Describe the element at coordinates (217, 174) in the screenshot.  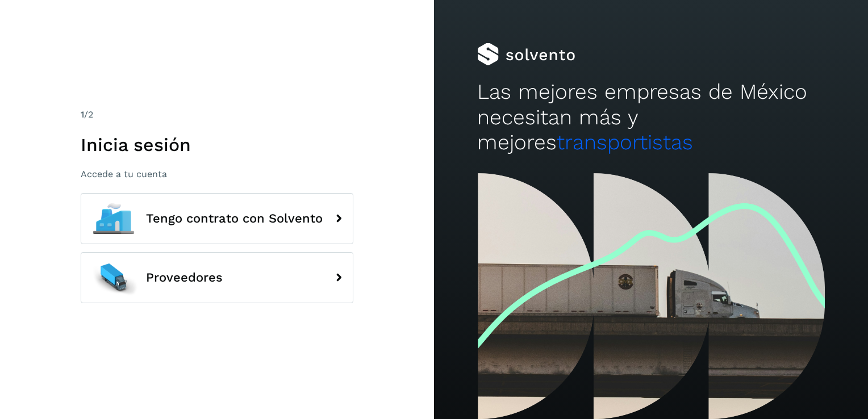
I see `p: Accede a tu cuenta` at that location.